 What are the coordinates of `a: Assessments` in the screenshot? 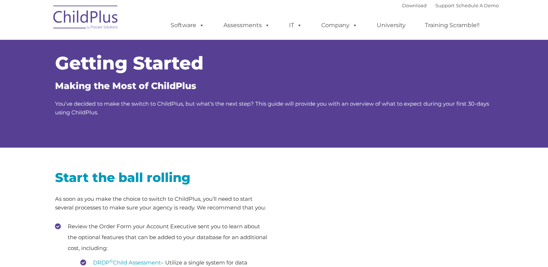 It's located at (247, 25).